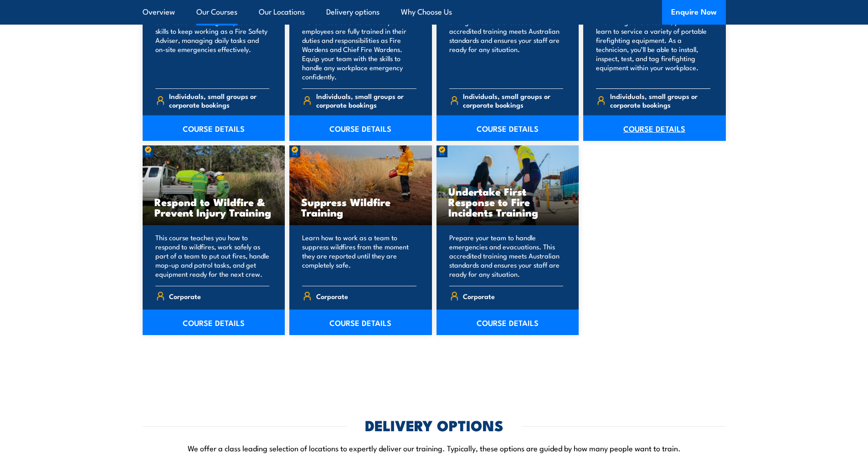 Image resolution: width=868 pixels, height=470 pixels. Describe the element at coordinates (214, 207) in the screenshot. I see `h3: Respond to Wildfire & Prevent Injury Training` at that location.